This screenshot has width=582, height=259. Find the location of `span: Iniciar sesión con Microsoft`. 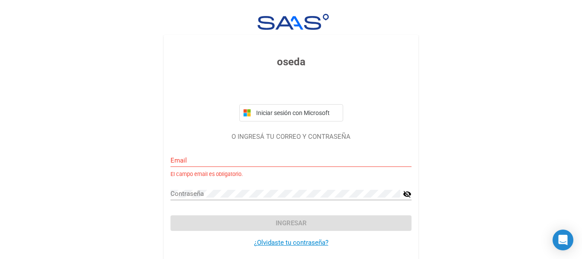

span: Iniciar sesión con Microsoft is located at coordinates (297, 113).